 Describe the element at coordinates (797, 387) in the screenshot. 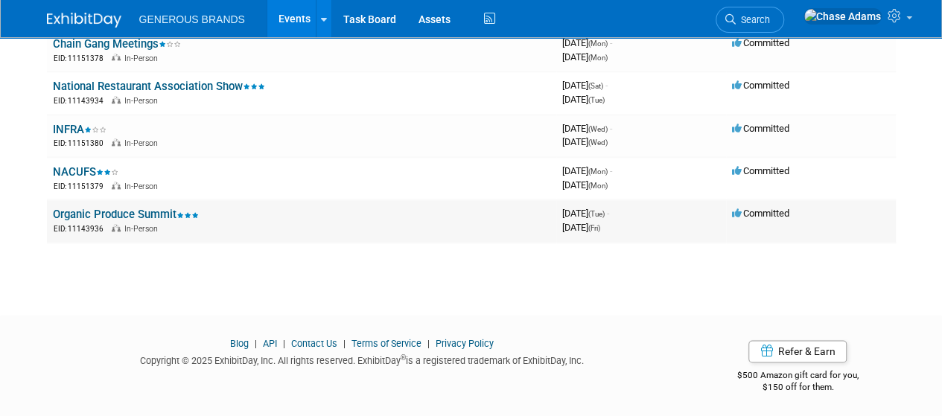

I see `div: $150 off for them.` at that location.